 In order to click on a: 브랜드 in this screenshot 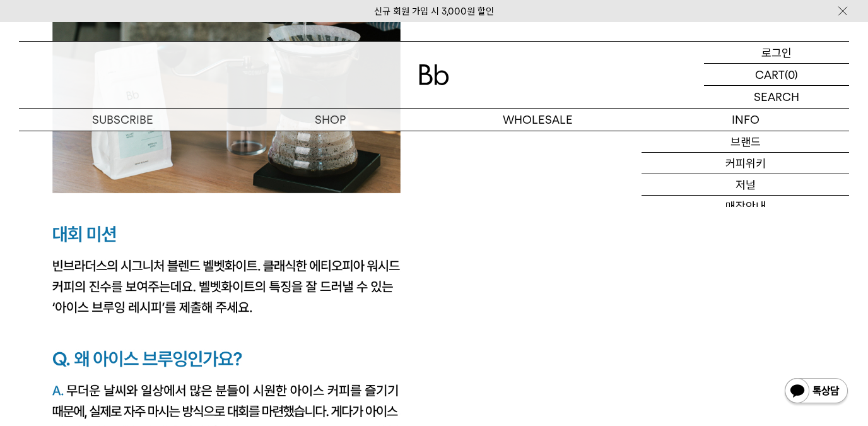, I will do `click(745, 142)`.